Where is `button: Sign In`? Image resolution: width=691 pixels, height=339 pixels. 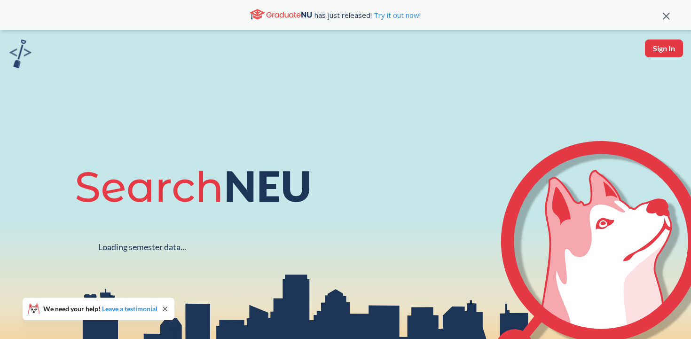
button: Sign In is located at coordinates (664, 48).